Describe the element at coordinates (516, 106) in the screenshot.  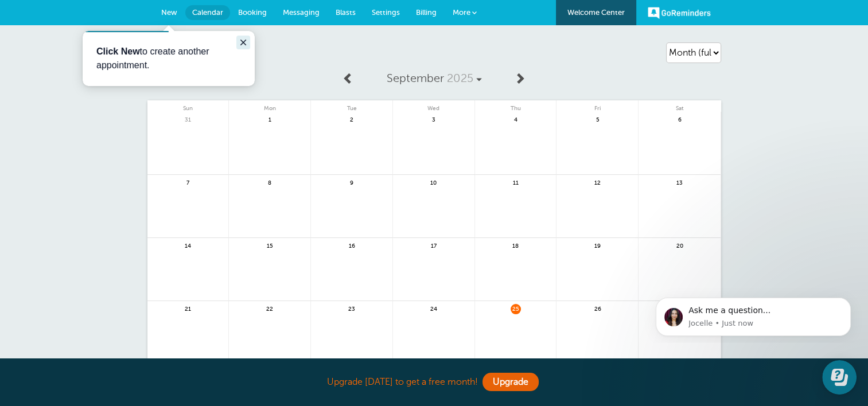
I see `span: Thu` at that location.